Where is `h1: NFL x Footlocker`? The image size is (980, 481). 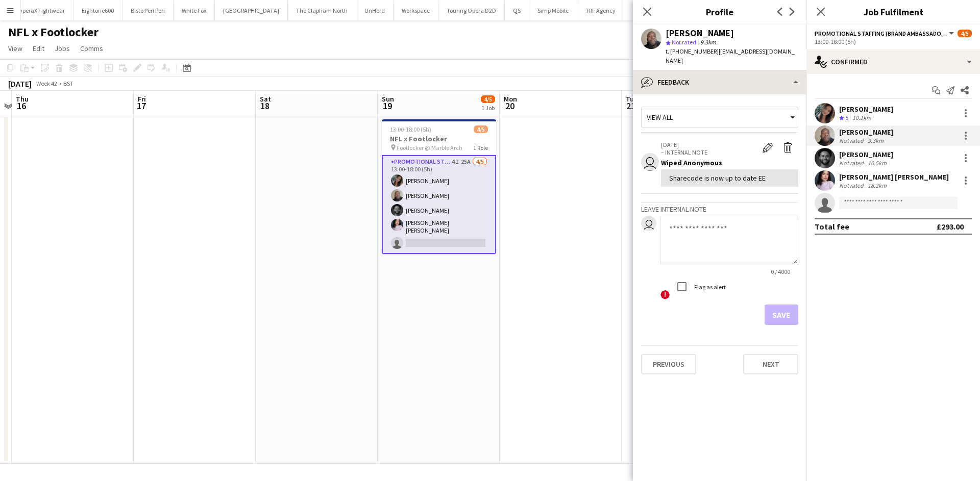
h1: NFL x Footlocker is located at coordinates (53, 32).